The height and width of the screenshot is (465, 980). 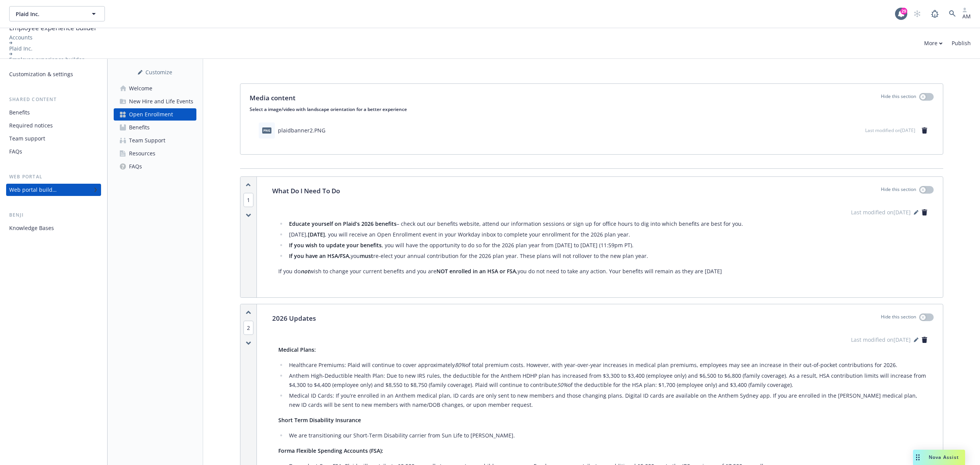 I want to click on a: Plaid Inc., so click(x=21, y=48).